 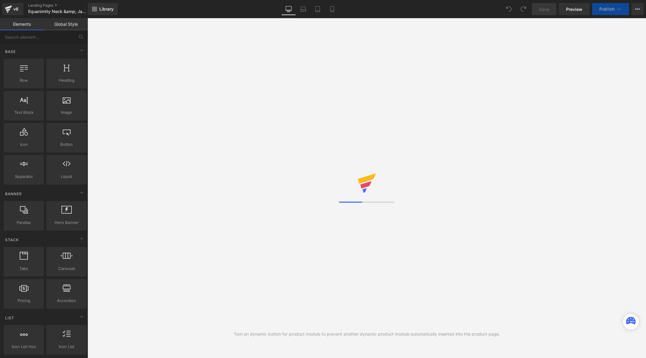 I want to click on span: Icon List, so click(x=66, y=347).